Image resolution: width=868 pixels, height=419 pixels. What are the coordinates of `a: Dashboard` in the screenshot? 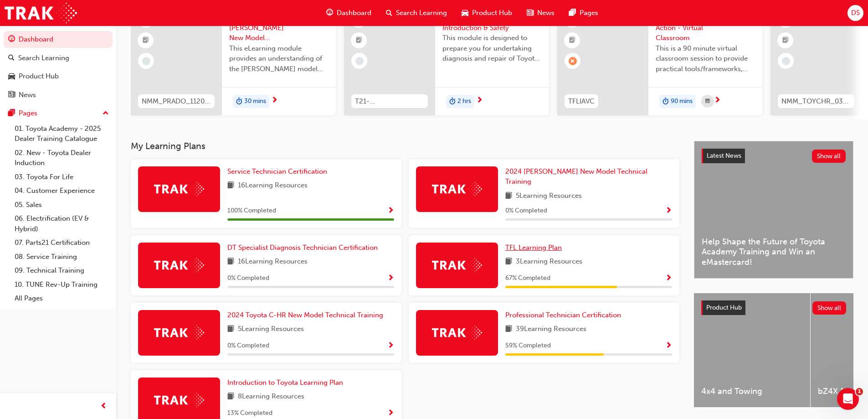 It's located at (58, 40).